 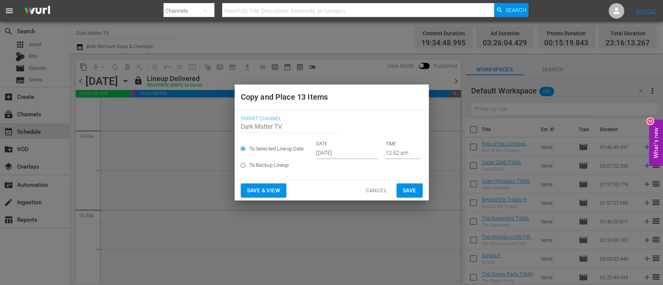 What do you see at coordinates (656, 142) in the screenshot?
I see `button: Open Feedback Widget` at bounding box center [656, 142].